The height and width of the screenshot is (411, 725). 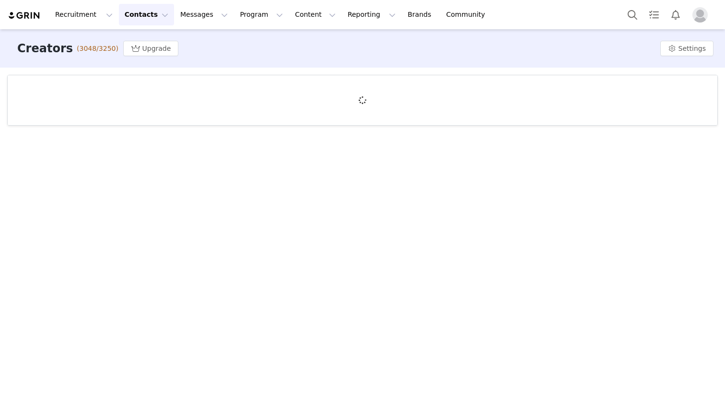 I want to click on button: Messages, so click(x=204, y=14).